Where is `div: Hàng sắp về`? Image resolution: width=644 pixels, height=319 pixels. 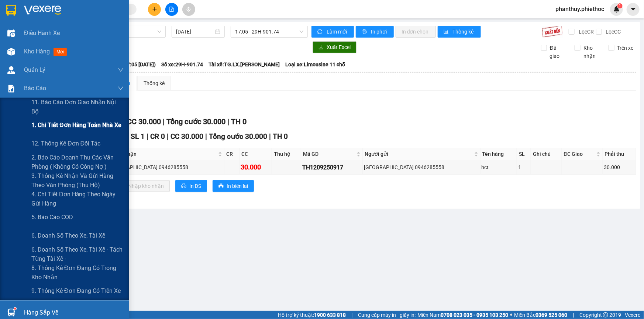
div: Hàng sắp về is located at coordinates (74, 313).